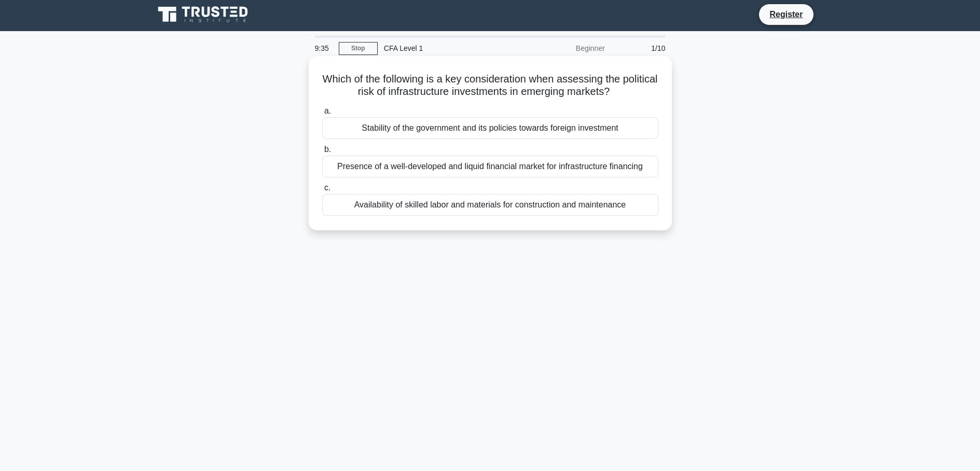 This screenshot has height=471, width=980. Describe the element at coordinates (328, 149) in the screenshot. I see `span: b.` at that location.